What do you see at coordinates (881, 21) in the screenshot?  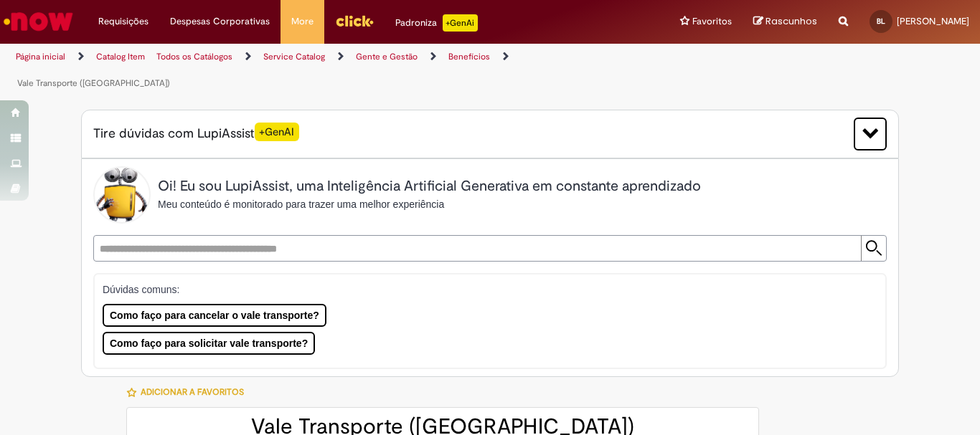 I see `span: BL` at bounding box center [881, 21].